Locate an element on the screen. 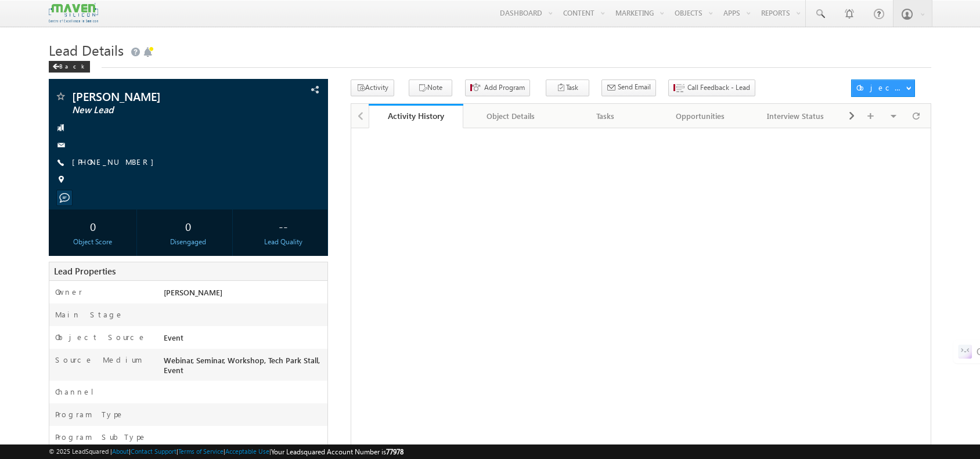  span: New Lead is located at coordinates (158, 111).